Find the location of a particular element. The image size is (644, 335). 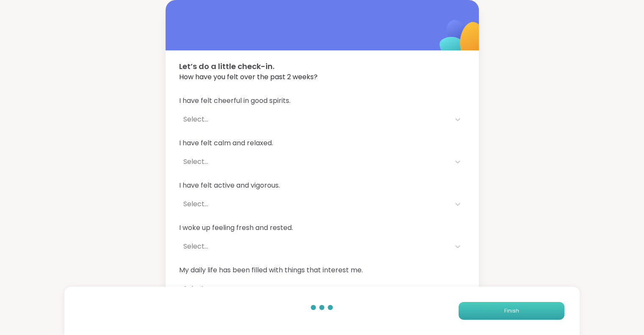

button: Finish is located at coordinates (512, 311).